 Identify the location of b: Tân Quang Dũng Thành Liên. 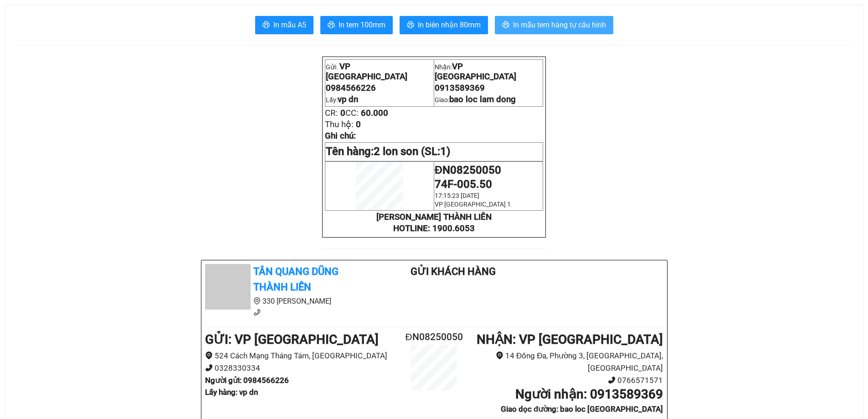
(296, 279).